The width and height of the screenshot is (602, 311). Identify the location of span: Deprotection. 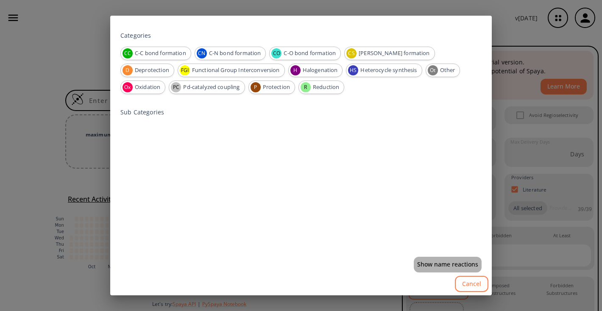
(152, 70).